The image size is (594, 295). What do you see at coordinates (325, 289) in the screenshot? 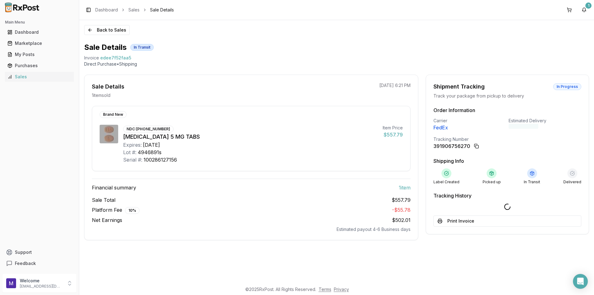
I see `a: Terms` at bounding box center [325, 289].